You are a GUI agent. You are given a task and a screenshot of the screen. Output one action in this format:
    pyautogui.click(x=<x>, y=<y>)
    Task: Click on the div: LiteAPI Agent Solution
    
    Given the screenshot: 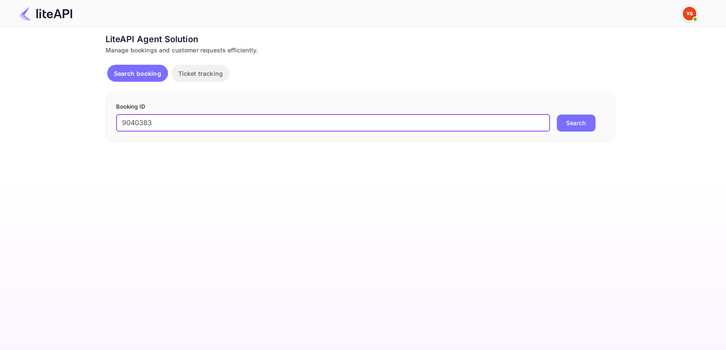 What is the action you would take?
    pyautogui.click(x=361, y=39)
    